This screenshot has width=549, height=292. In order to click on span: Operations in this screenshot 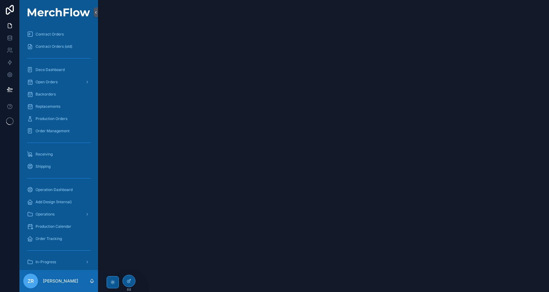, I will do `click(45, 215)`.